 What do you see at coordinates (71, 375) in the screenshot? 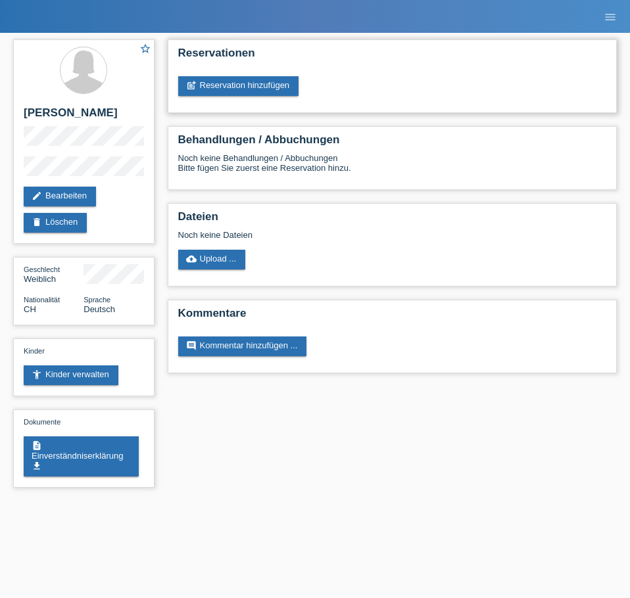
I see `a: accessibility_newKinder verwalten` at bounding box center [71, 375].